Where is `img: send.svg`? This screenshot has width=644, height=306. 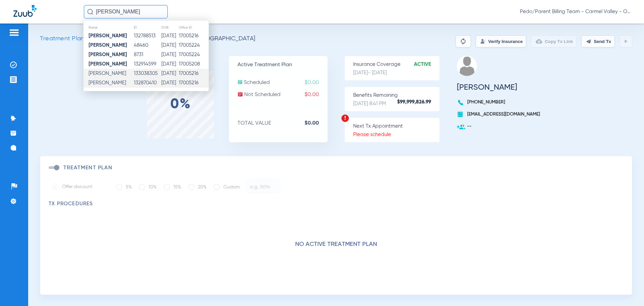
img: send.svg is located at coordinates (588, 41).